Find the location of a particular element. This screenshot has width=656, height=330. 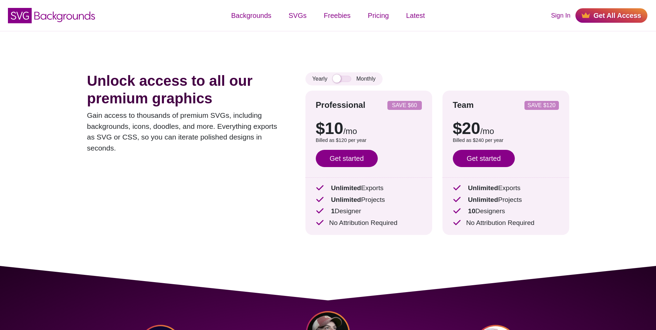

strong: Professional is located at coordinates (341, 105).